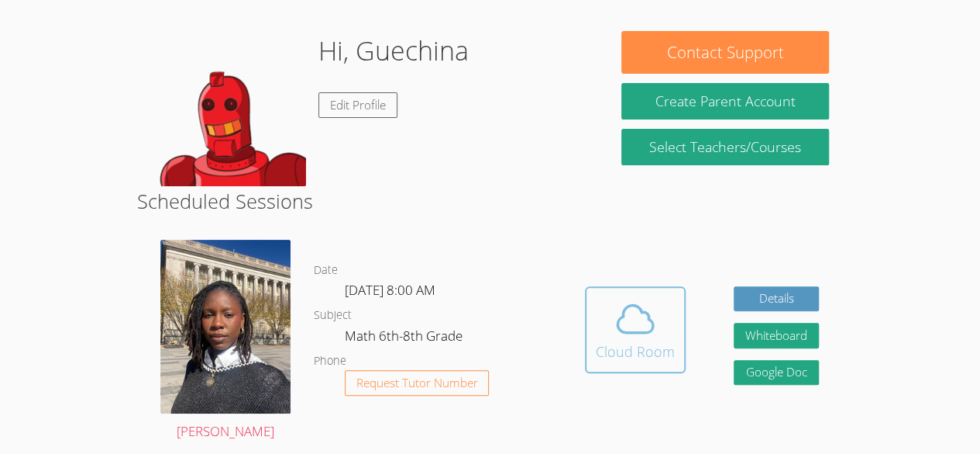 This screenshot has height=454, width=980. Describe the element at coordinates (330, 361) in the screenshot. I see `dt: Phone` at that location.